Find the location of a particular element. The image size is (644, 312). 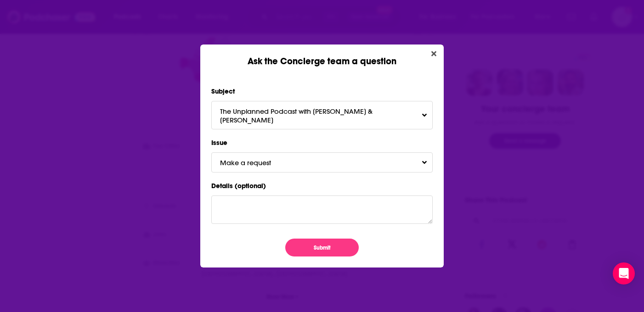

button: Close is located at coordinates (434, 53).